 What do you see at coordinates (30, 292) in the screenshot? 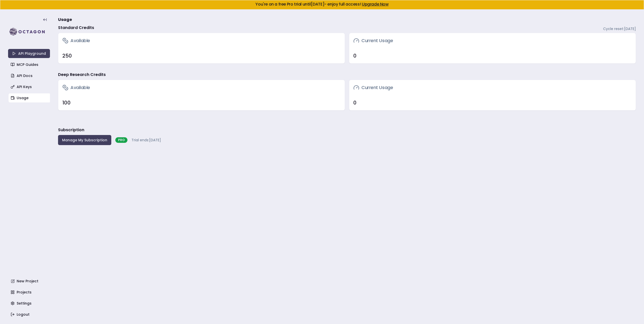
I see `a: Projects` at bounding box center [30, 292].